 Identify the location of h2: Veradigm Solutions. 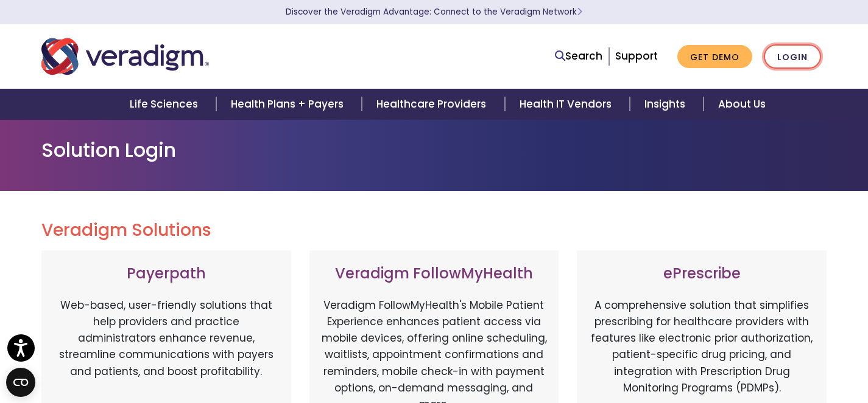
(434, 231).